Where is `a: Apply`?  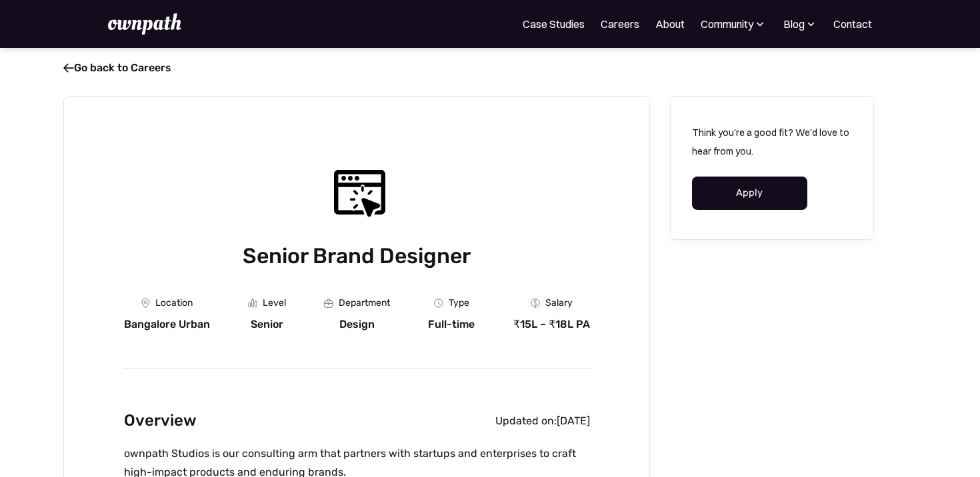 a: Apply is located at coordinates (749, 193).